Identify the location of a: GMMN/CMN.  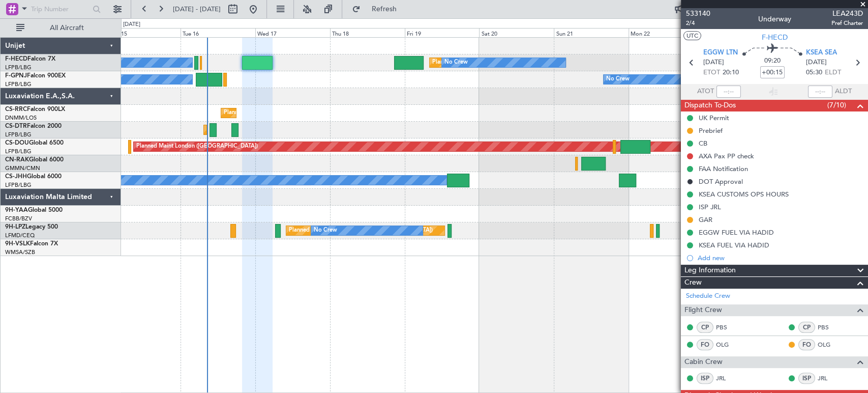
(22, 168).